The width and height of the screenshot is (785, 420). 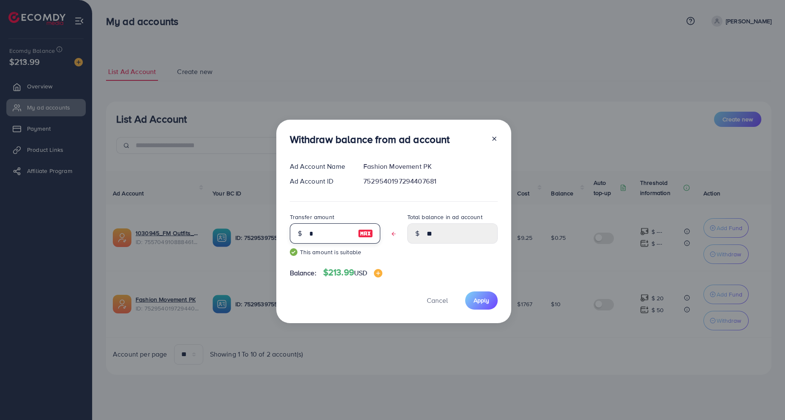 What do you see at coordinates (481, 300) in the screenshot?
I see `button: Apply` at bounding box center [481, 300].